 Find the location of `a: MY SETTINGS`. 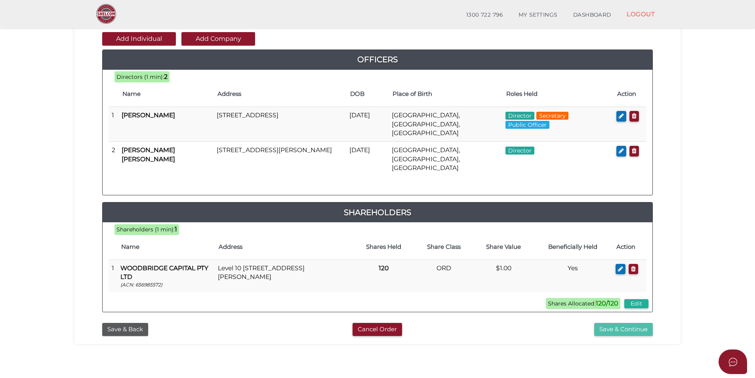

a: MY SETTINGS is located at coordinates (538, 15).